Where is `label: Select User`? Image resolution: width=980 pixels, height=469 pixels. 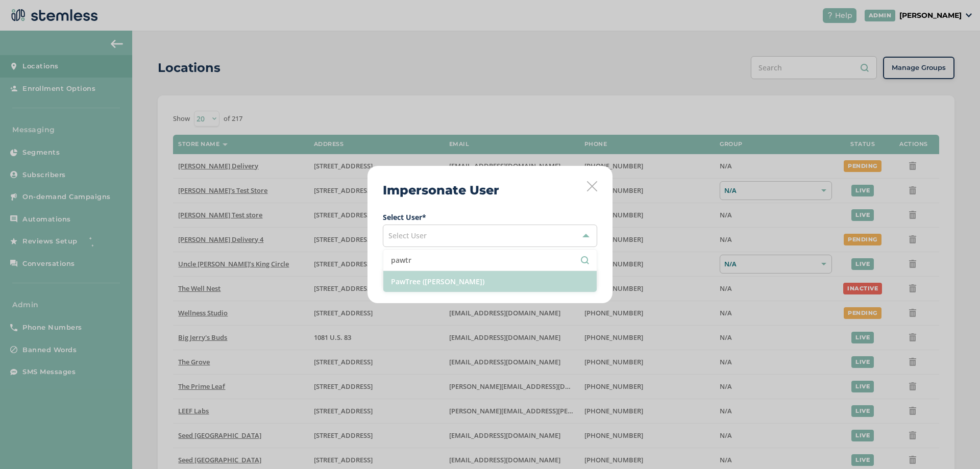 label: Select User is located at coordinates (490, 216).